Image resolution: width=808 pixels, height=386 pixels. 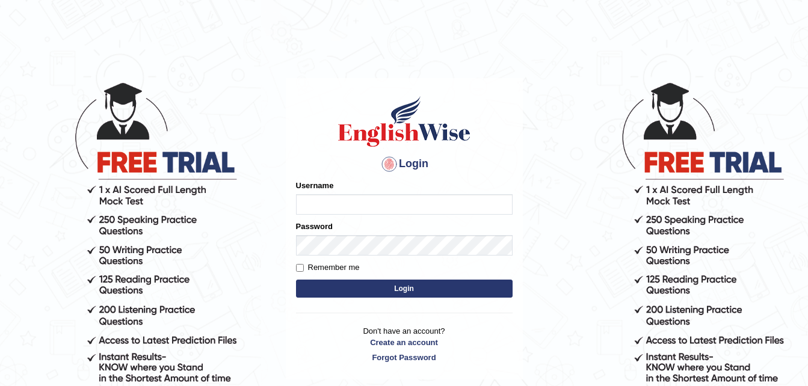 I want to click on h4: Login, so click(x=404, y=164).